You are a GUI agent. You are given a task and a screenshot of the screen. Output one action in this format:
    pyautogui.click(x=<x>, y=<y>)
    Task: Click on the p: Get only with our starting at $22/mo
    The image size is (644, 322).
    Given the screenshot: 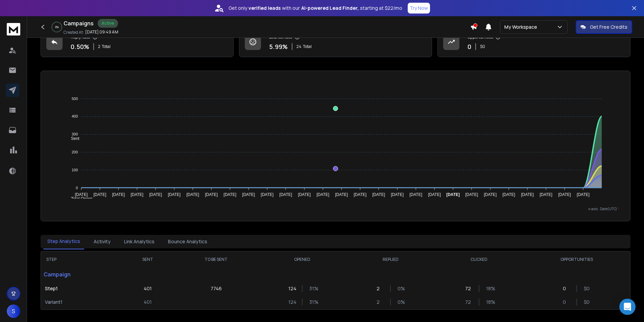 What is the action you would take?
    pyautogui.click(x=316, y=8)
    